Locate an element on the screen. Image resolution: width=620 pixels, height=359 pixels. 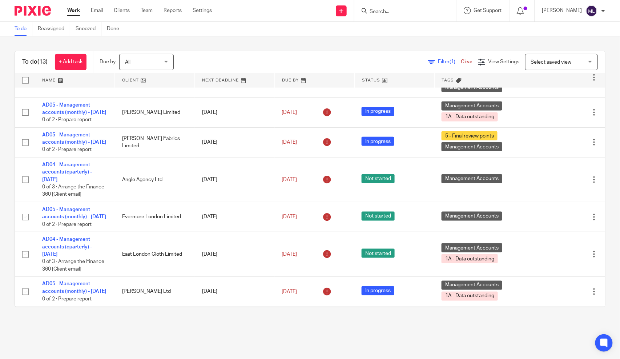
a: Team is located at coordinates (146, 11).